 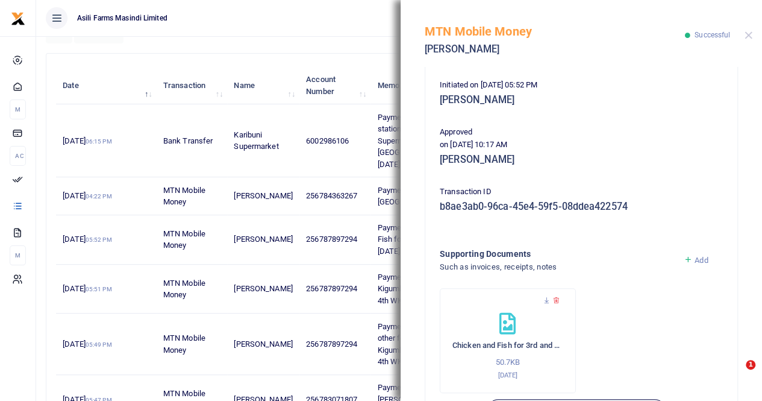 I want to click on span: 6002986106, so click(x=327, y=140).